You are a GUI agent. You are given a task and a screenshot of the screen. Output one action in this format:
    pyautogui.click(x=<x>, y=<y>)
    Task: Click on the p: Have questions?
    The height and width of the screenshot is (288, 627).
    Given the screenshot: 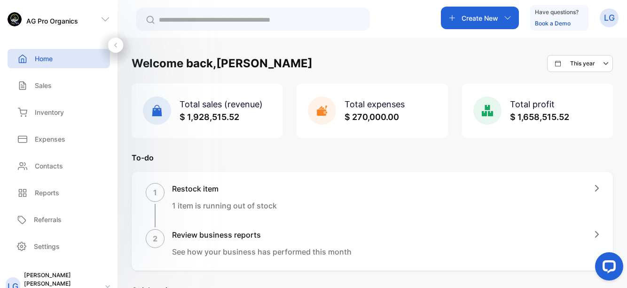 What is the action you would take?
    pyautogui.click(x=556, y=12)
    